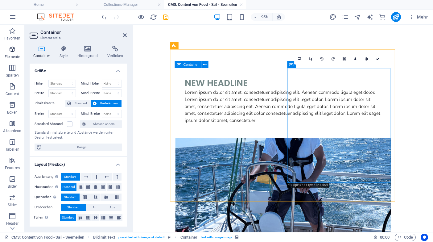 The width and height of the screenshot is (433, 242). Describe the element at coordinates (41, 83) in the screenshot. I see `label: Höhe` at that location.